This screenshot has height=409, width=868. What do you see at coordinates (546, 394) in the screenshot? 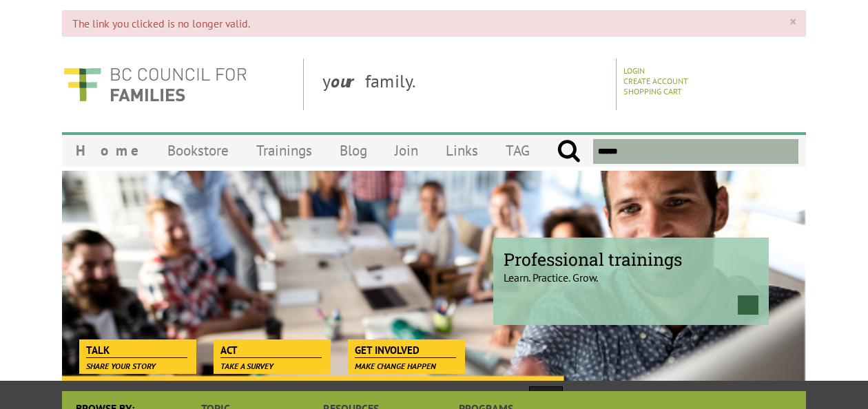
I see `button: Got it` at bounding box center [546, 394].